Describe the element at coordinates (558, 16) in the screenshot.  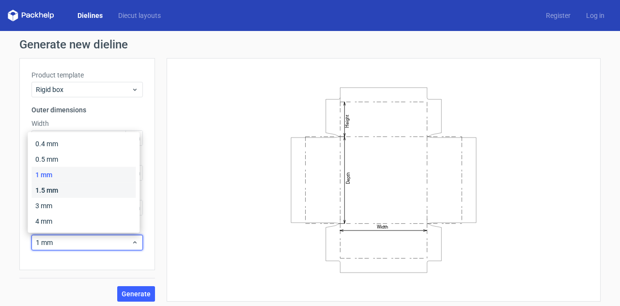
I see `a: Register` at that location.